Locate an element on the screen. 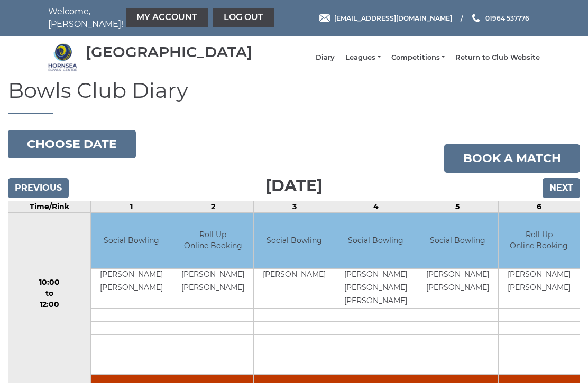  a: Diary is located at coordinates (325, 58).